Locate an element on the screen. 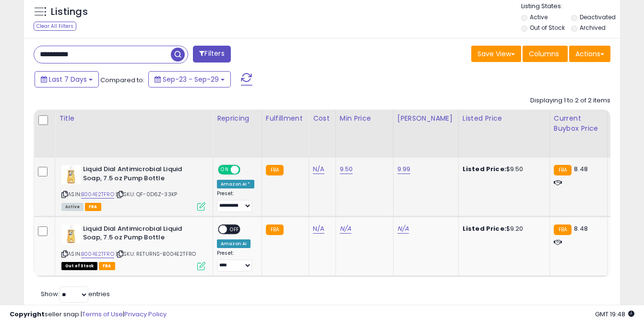 The image size is (644, 324). span: Columns is located at coordinates (543, 54).